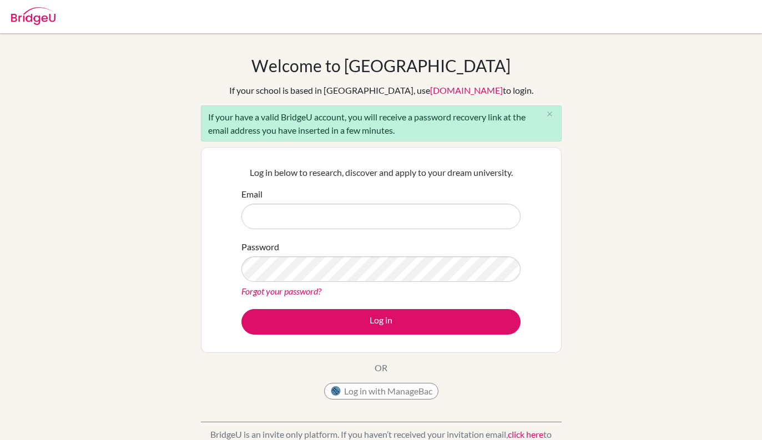  Describe the element at coordinates (381, 322) in the screenshot. I see `button: Log in` at that location.